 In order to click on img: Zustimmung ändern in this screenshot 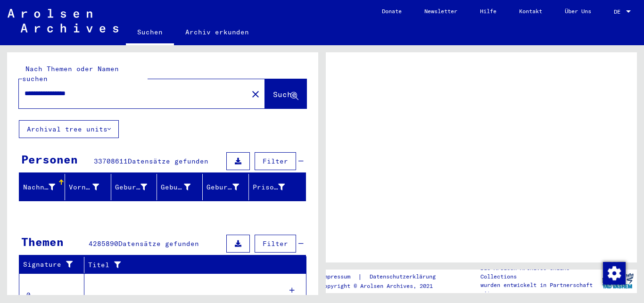, I will do `click(614, 273)`.